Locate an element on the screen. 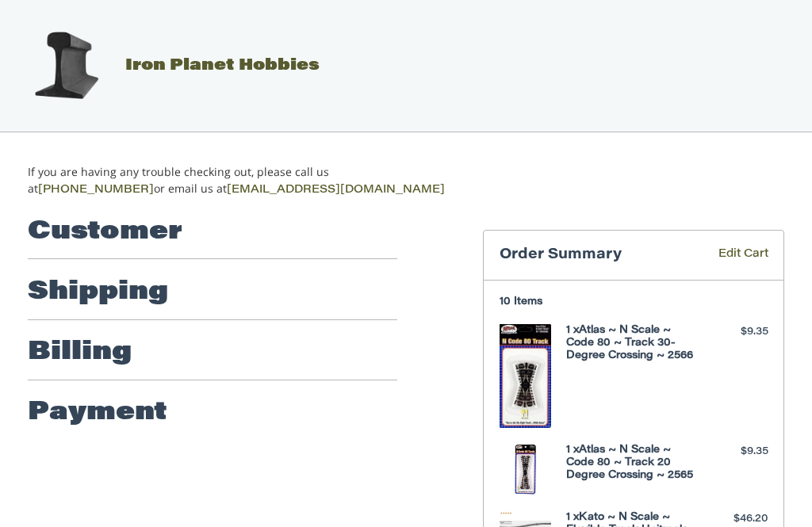  h3: Order Summary is located at coordinates (595, 255).